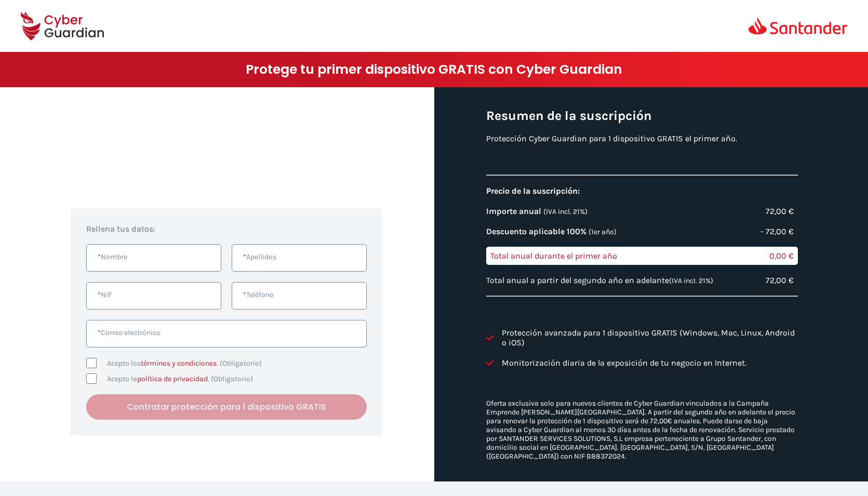 This screenshot has width=868, height=496. What do you see at coordinates (642, 430) in the screenshot?
I see `p: Oferta exclusiva solo para nuevos clientes de Cyber Guardian vinculados a la Campaña Emprende [PE...` at bounding box center [642, 430].